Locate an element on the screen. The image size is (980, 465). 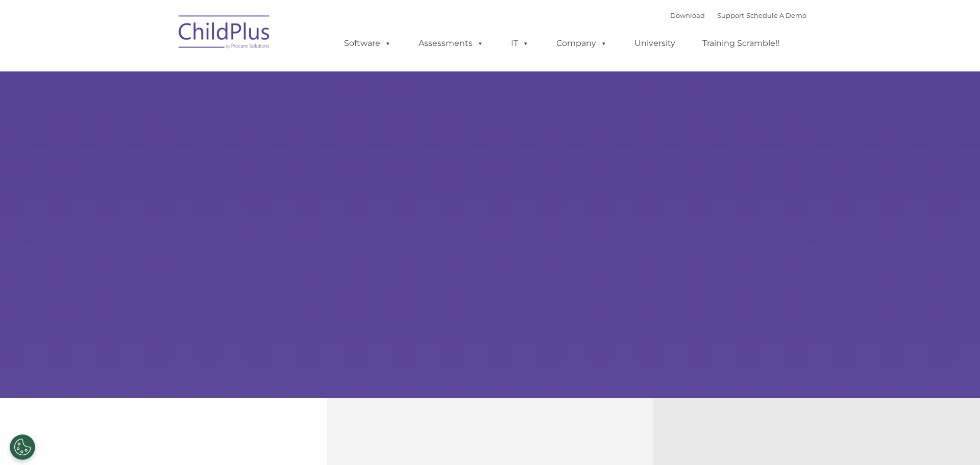
a: University is located at coordinates (655, 43).